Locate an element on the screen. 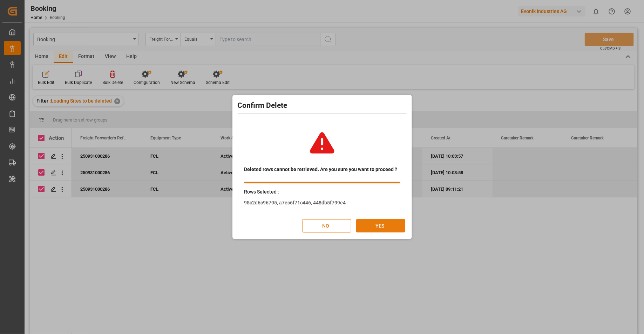  img: warning is located at coordinates (322, 143).